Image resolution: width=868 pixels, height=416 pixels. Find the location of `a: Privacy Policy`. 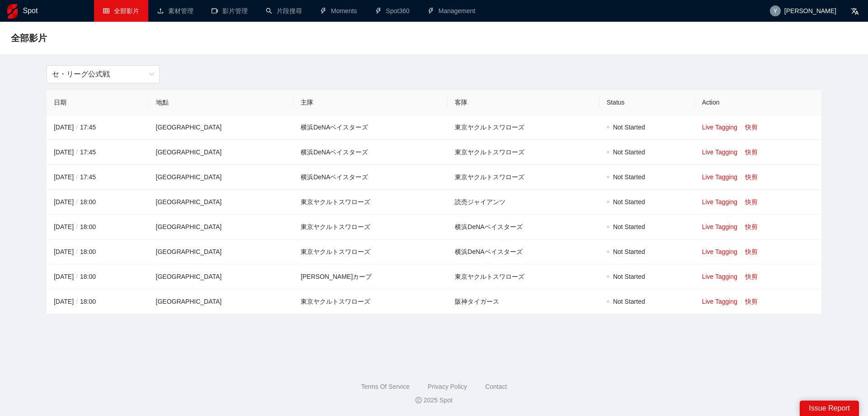

a: Privacy Policy is located at coordinates (447, 387).